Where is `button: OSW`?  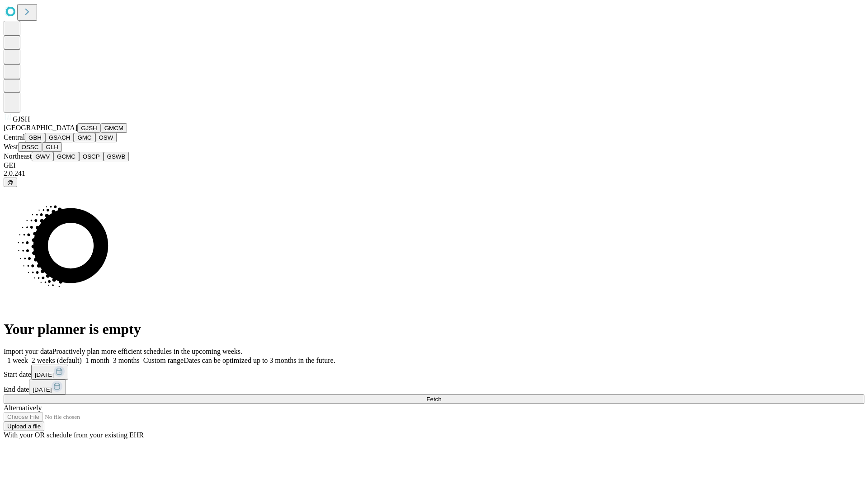 button: OSW is located at coordinates (106, 138).